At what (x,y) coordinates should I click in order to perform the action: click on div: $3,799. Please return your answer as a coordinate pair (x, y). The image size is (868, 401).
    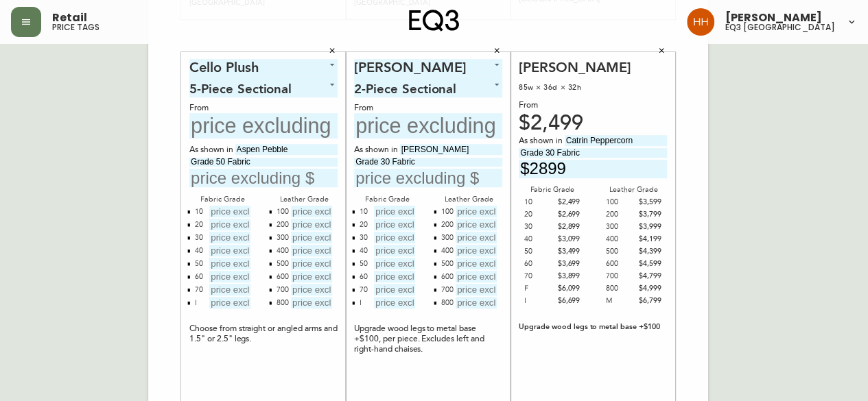
    Looking at the image, I should click on (647, 214).